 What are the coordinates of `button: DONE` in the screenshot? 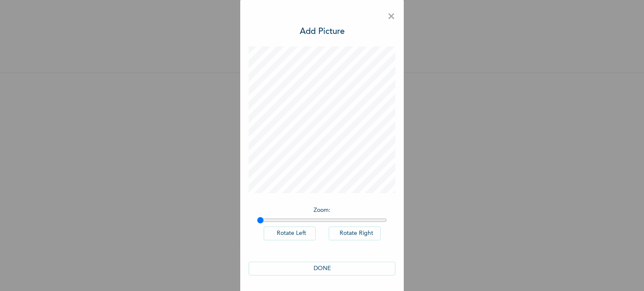 It's located at (322, 268).